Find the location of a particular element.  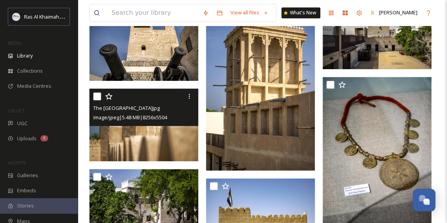

button: Open Chat is located at coordinates (424, 200).